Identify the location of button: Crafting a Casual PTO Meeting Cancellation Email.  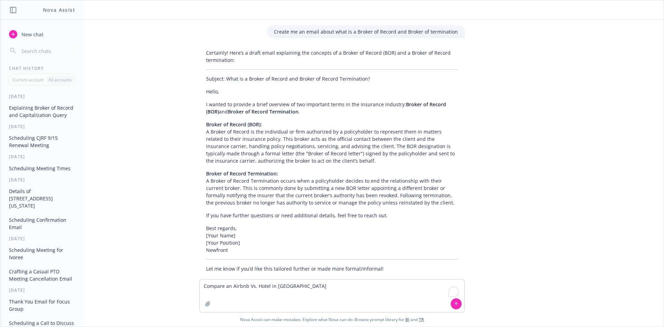
(42, 275).